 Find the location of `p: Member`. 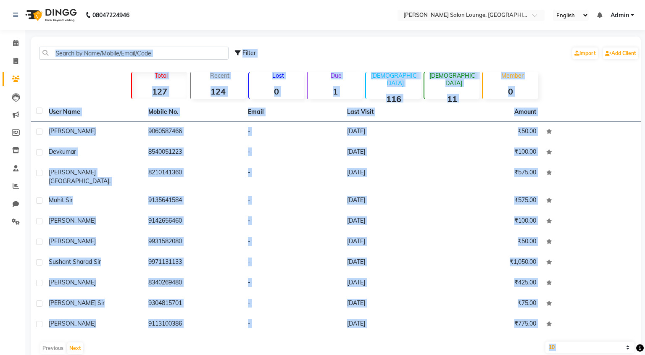

p: Member is located at coordinates (512, 76).